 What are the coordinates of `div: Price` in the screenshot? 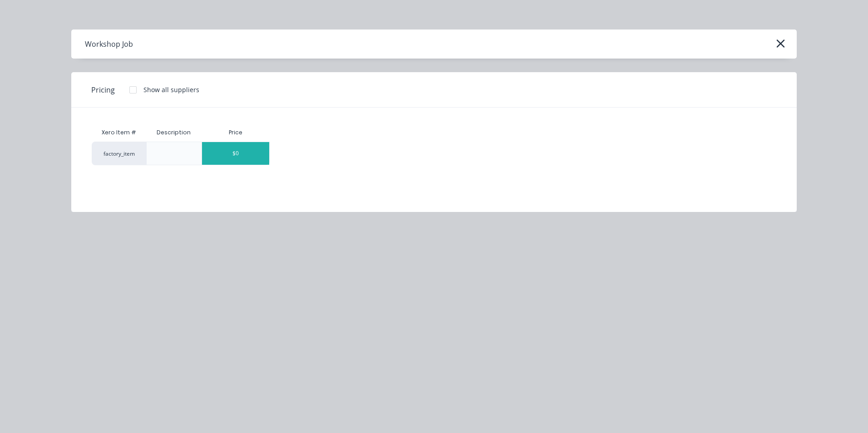 It's located at (236, 132).